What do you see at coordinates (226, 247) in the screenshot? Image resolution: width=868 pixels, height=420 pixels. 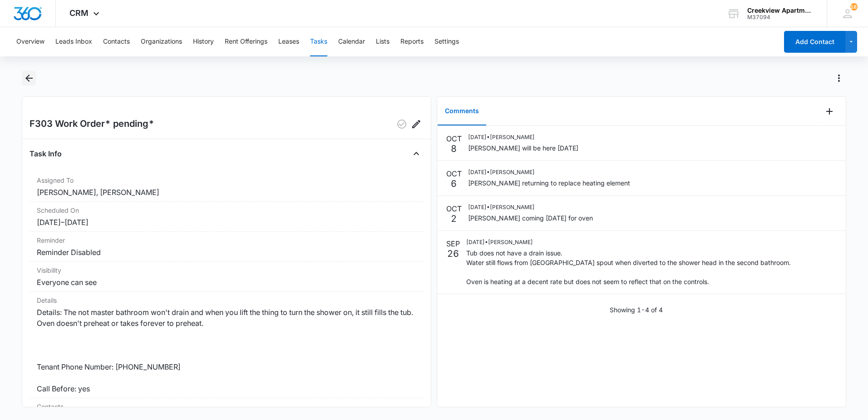 I see `div: ReminderReminder Disabled` at bounding box center [226, 247].